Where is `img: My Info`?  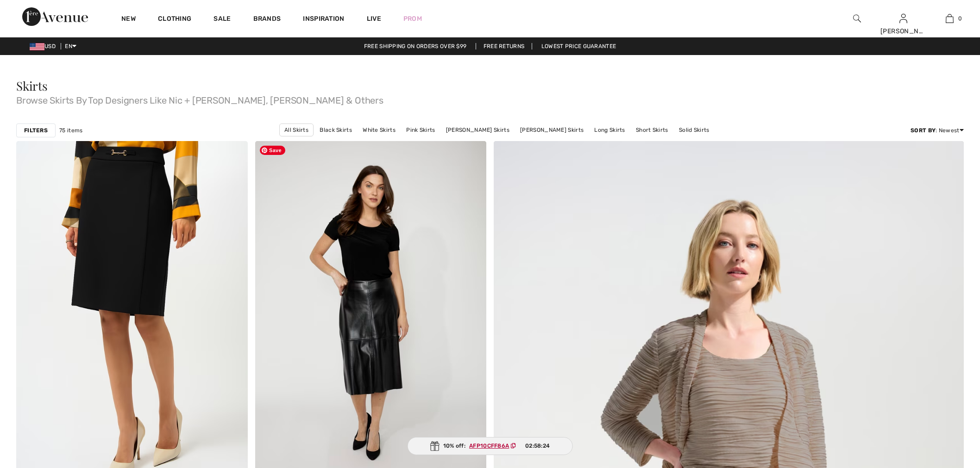
img: My Info is located at coordinates (903, 18).